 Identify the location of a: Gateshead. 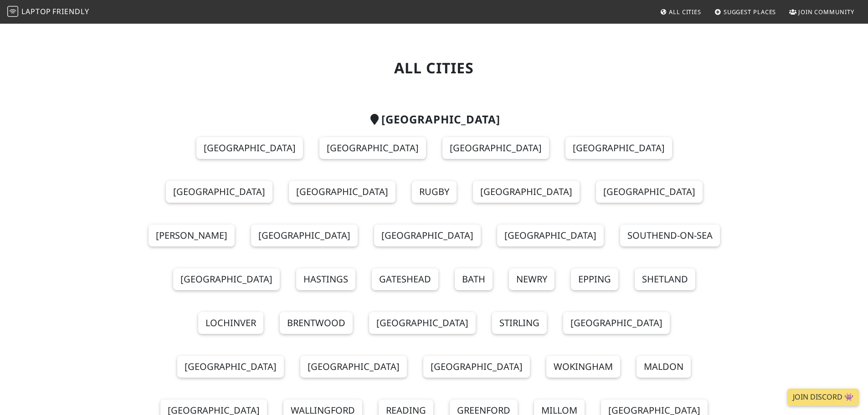
(405, 279).